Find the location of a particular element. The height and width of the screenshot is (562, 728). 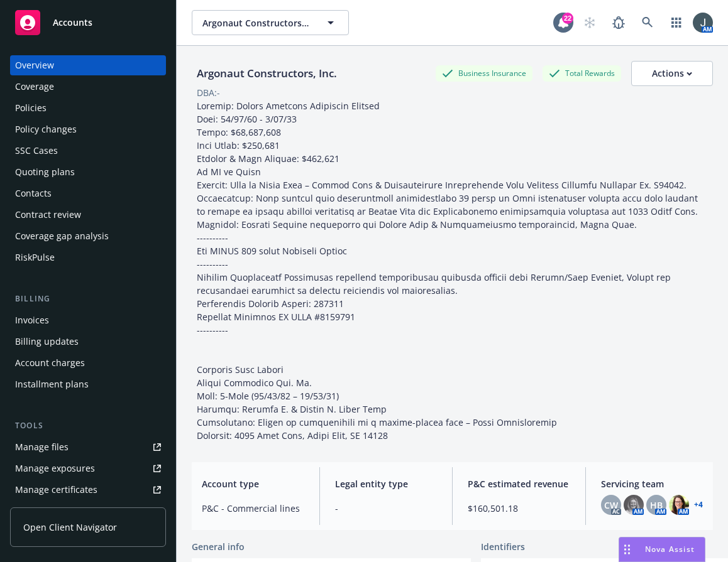

div: Coverage gap analysis is located at coordinates (62, 237).